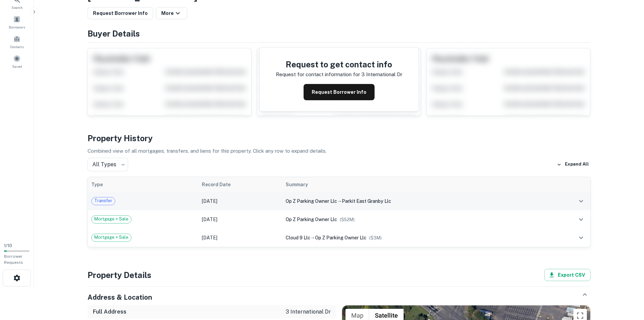 The image size is (644, 320). Describe the element at coordinates (17, 61) in the screenshot. I see `a: Saved` at that location.